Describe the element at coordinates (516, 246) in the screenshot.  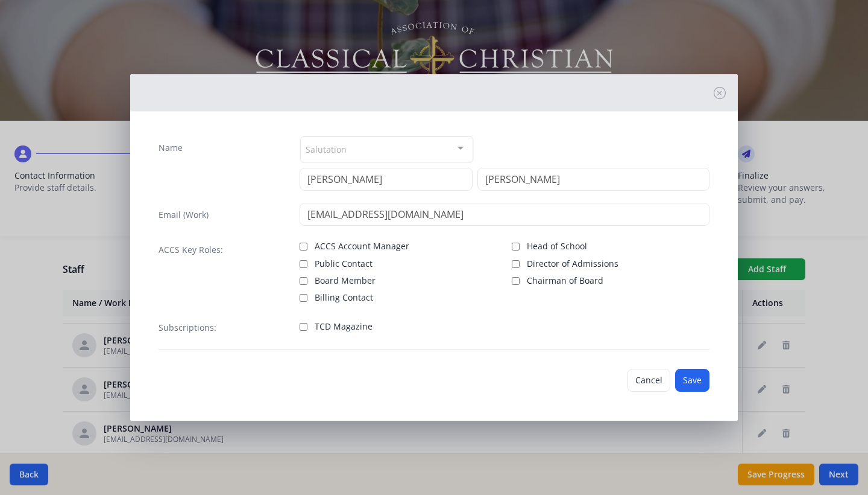
I see `input: Head of School` at that location.